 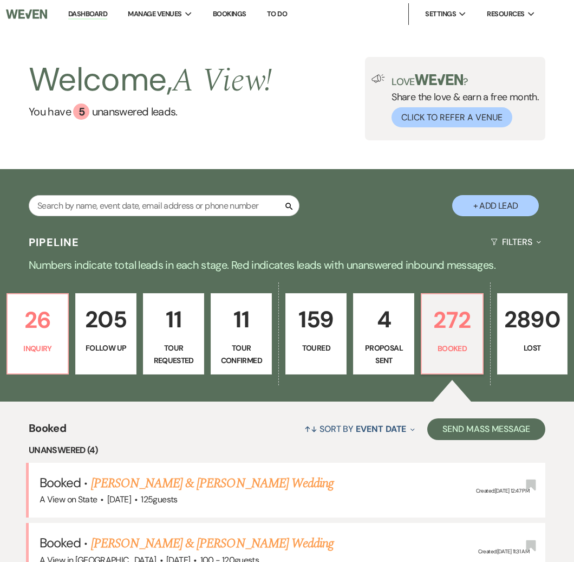 What do you see at coordinates (173, 354) in the screenshot?
I see `p: Tour Requested` at bounding box center [173, 354].